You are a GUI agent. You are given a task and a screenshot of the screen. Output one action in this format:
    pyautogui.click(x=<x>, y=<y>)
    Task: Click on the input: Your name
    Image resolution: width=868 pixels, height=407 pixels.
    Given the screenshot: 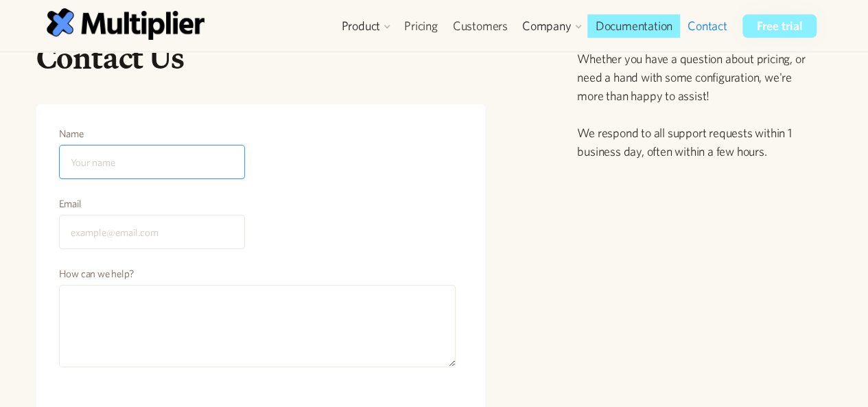 What is the action you would take?
    pyautogui.click(x=151, y=162)
    